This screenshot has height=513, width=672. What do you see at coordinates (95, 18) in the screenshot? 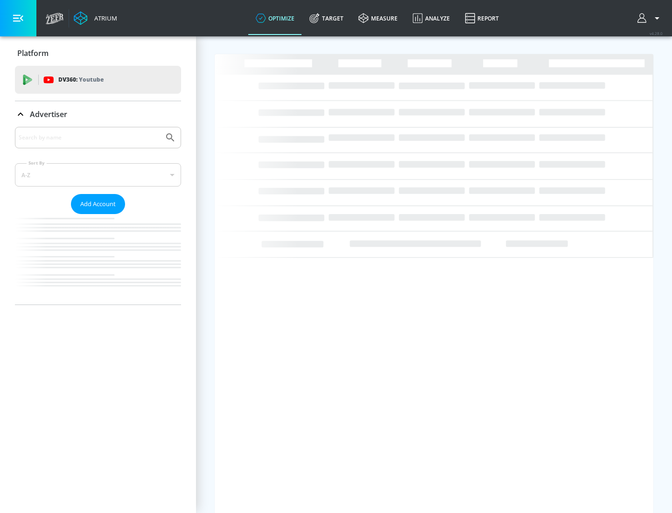
I see `a: Atrium` at bounding box center [95, 18].